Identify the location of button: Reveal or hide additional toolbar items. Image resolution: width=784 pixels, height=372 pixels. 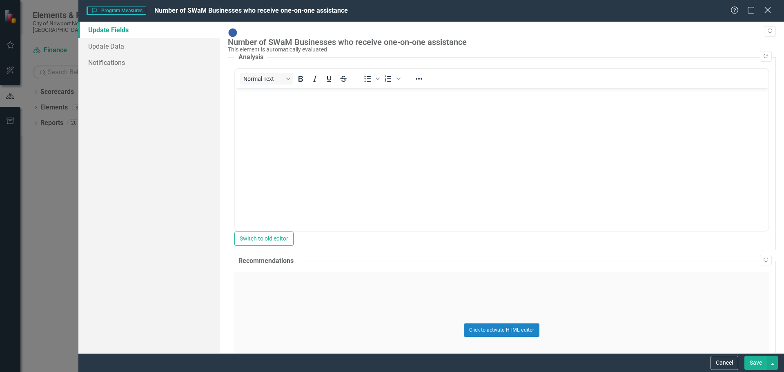
(419, 79).